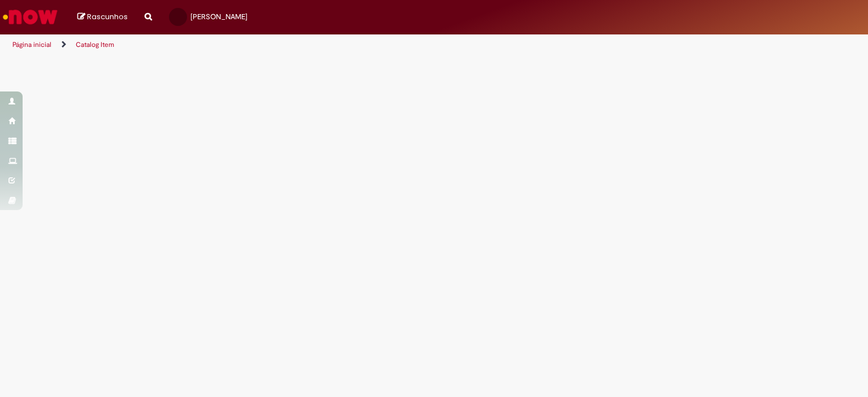 This screenshot has width=868, height=397. I want to click on img: ServiceNow, so click(30, 17).